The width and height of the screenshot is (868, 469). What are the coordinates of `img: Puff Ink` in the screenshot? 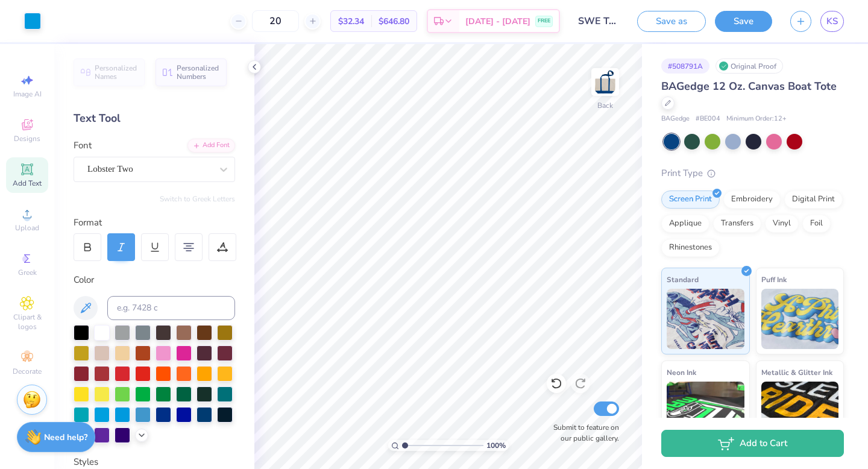 It's located at (800, 319).